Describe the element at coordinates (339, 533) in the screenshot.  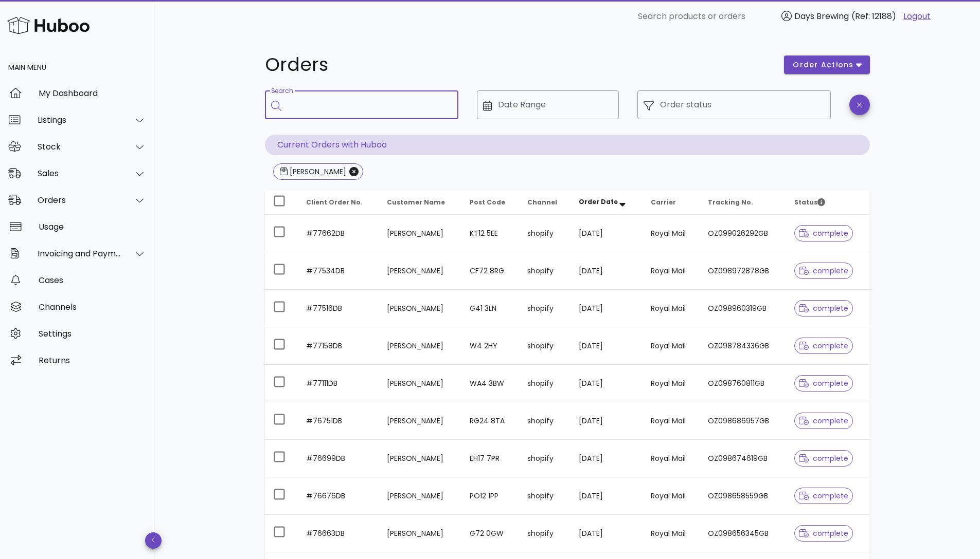
I see `td: #76663DB` at that location.